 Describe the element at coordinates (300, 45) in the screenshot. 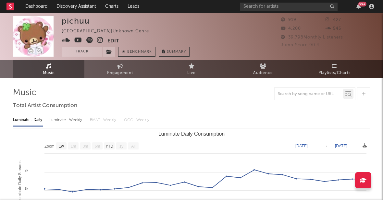

I see `span: Jump Score: 90.4` at that location.